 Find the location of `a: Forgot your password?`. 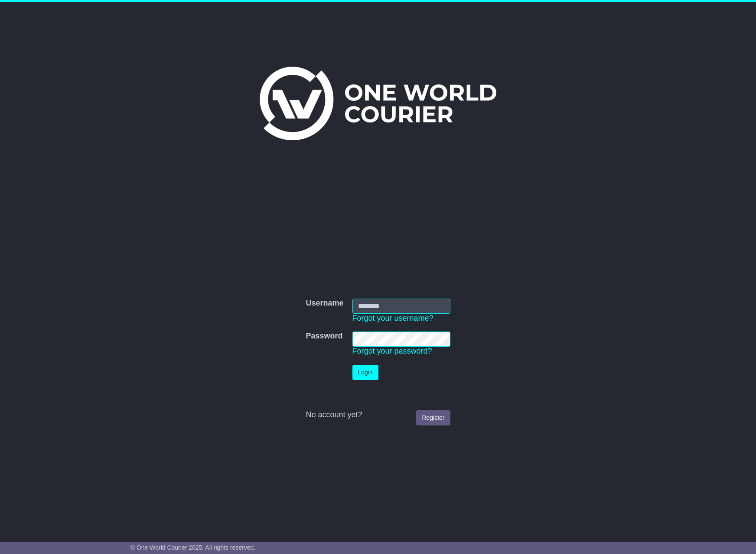

a: Forgot your password? is located at coordinates (392, 351).